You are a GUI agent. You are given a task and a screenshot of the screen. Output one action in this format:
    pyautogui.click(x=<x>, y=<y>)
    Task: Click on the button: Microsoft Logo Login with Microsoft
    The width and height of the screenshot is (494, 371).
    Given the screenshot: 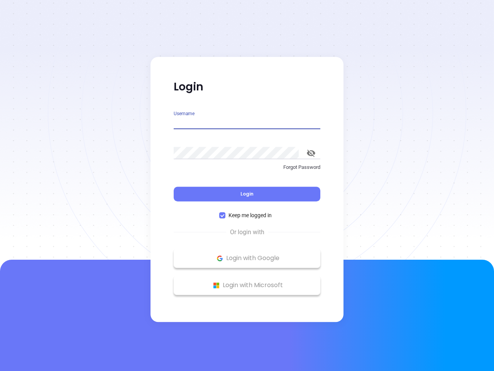 What is the action you would take?
    pyautogui.click(x=247, y=285)
    